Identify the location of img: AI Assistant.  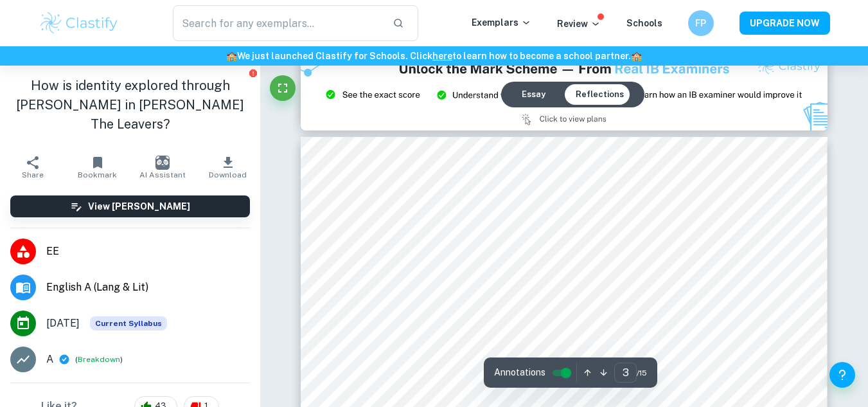
(163, 163).